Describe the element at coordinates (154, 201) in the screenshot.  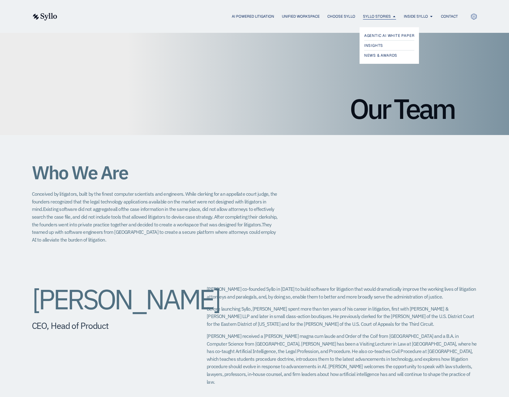
I see `span: Conceived by litigators, built by the finest computer scientists and engineers. While clerking fo...` at that location.